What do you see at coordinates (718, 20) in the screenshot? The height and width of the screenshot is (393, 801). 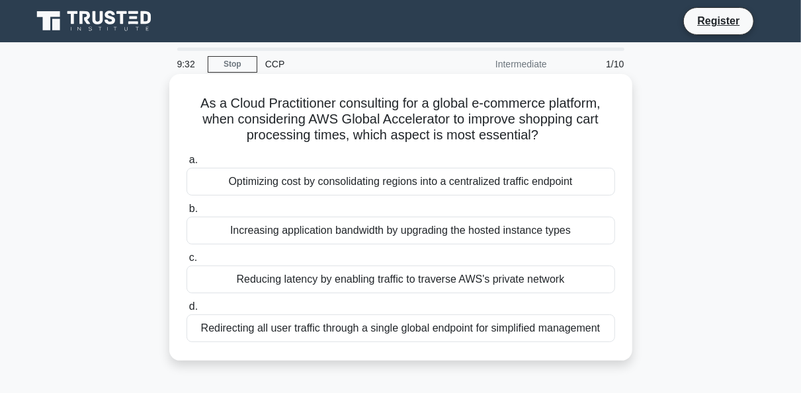 I see `a: Register` at bounding box center [718, 20].